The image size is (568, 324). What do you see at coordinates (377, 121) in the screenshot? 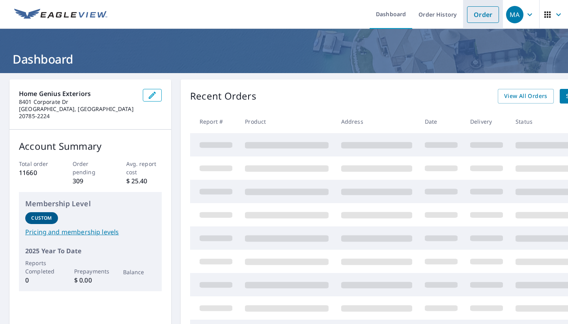
I see `th: Address` at bounding box center [377, 121].